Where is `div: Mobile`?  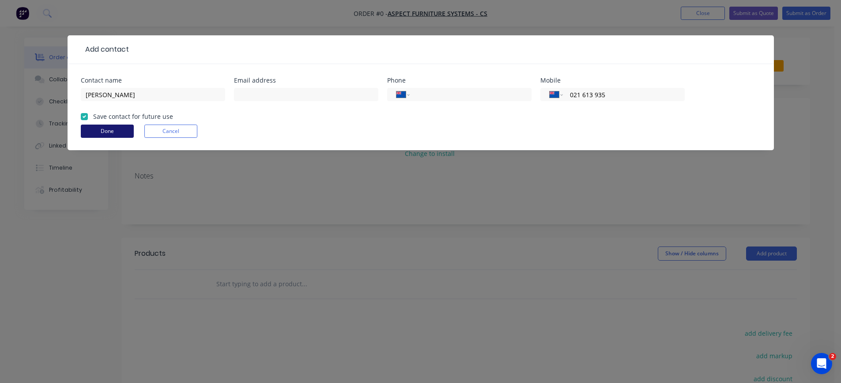 div: Mobile is located at coordinates (612, 80).